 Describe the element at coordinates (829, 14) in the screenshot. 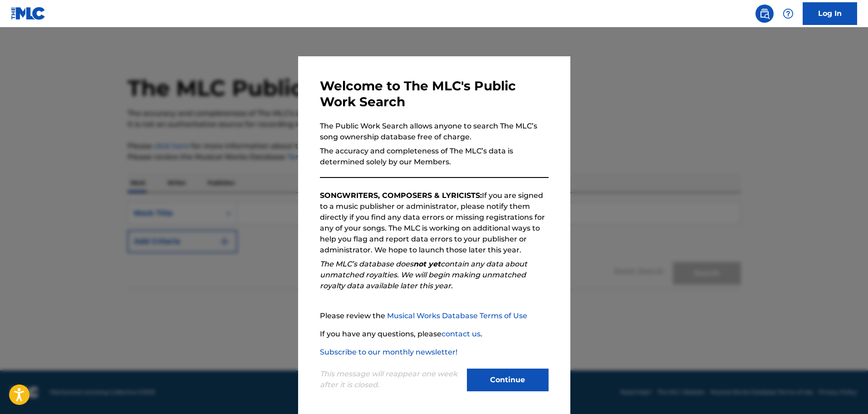

I see `a: Log In` at that location.